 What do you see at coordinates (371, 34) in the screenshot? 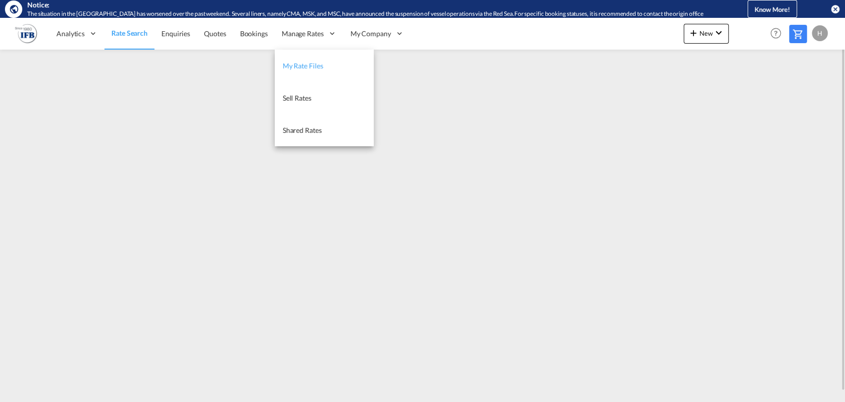
I see `span: My Company` at bounding box center [371, 34].